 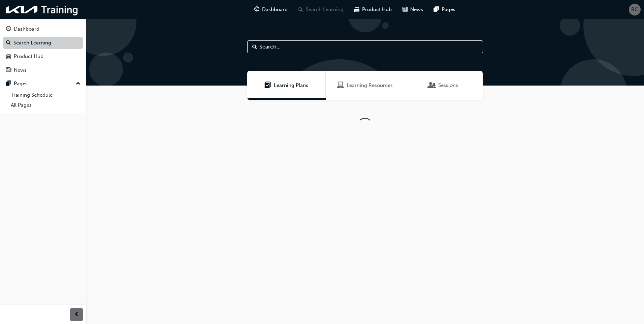 I want to click on a: kia-training, so click(x=42, y=10).